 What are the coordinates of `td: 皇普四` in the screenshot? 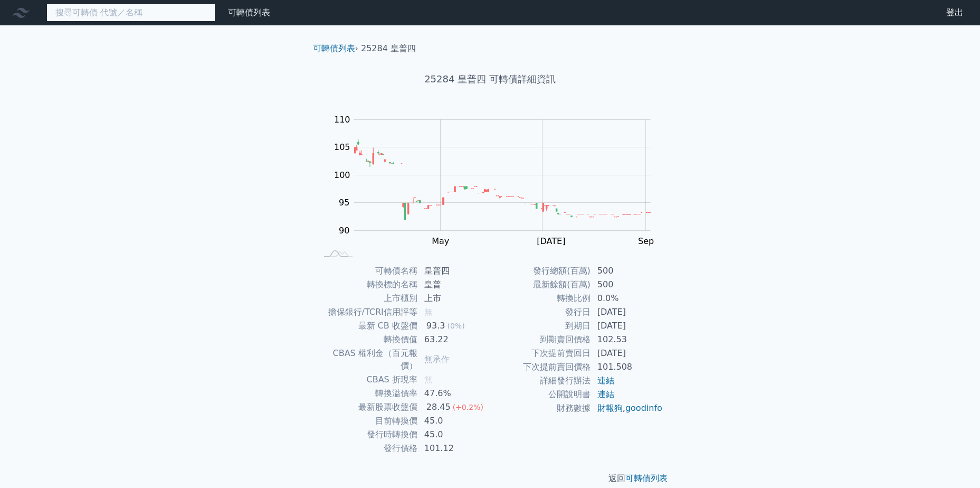 It's located at (454, 271).